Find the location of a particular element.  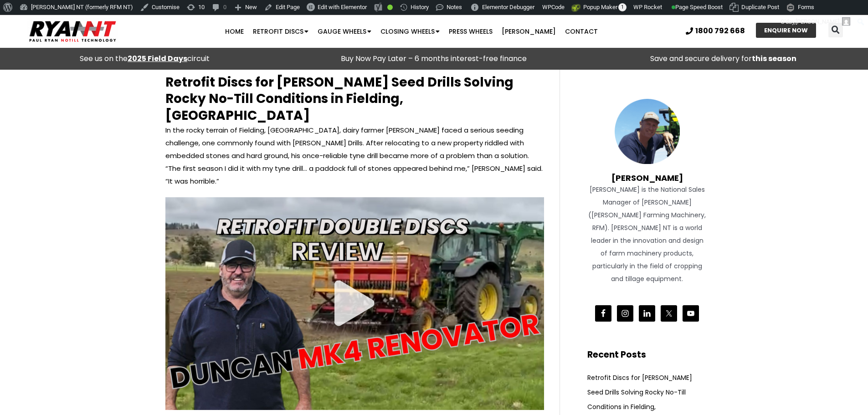

a: Press Wheels is located at coordinates (470, 31).